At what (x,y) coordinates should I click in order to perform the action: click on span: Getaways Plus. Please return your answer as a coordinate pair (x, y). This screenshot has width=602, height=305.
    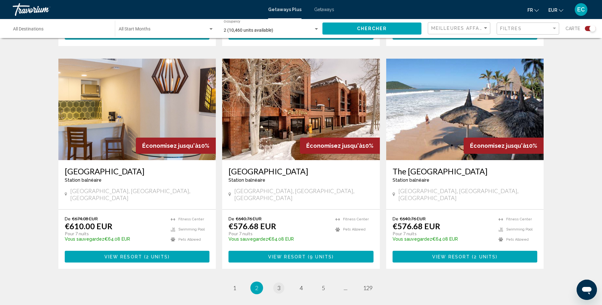
    Looking at the image, I should click on (284, 10).